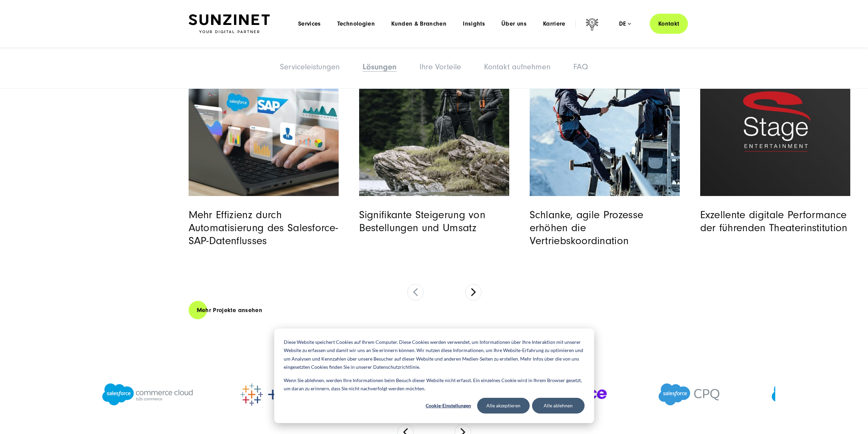 Image resolution: width=868 pixels, height=434 pixels. I want to click on a: Read full post: Schöffel Pro | Salesforce Sales Cloud Beratung & Implementierung | SUNZINET, so click(605, 121).